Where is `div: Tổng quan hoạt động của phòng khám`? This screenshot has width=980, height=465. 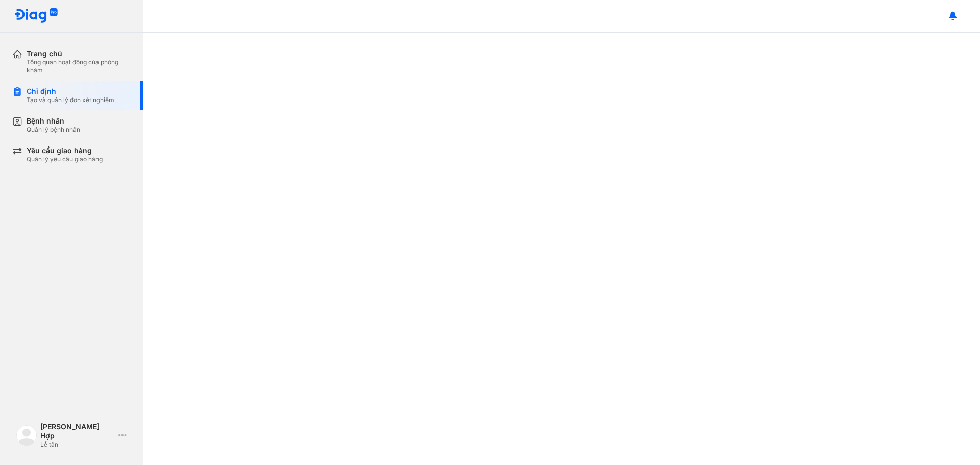 div: Tổng quan hoạt động của phòng khám is located at coordinates (79, 66).